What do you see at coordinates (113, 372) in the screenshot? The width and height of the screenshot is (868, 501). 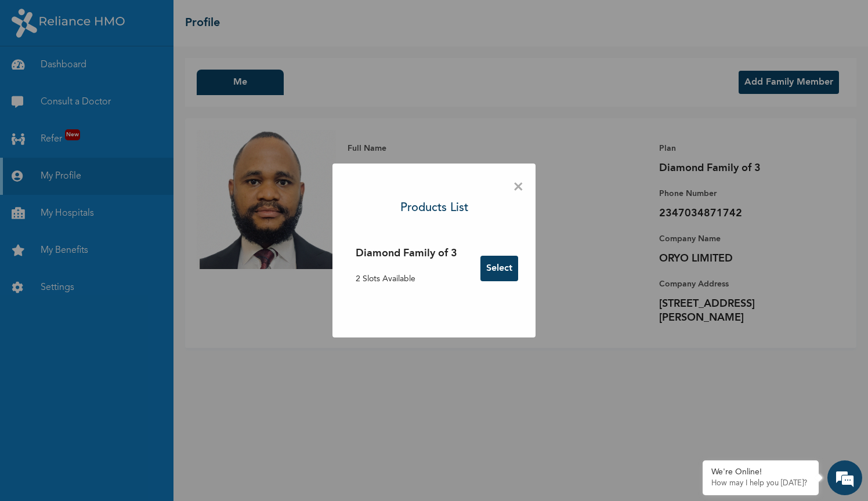 I see `textarea: Type your message and hit 'Enter'` at bounding box center [113, 372].